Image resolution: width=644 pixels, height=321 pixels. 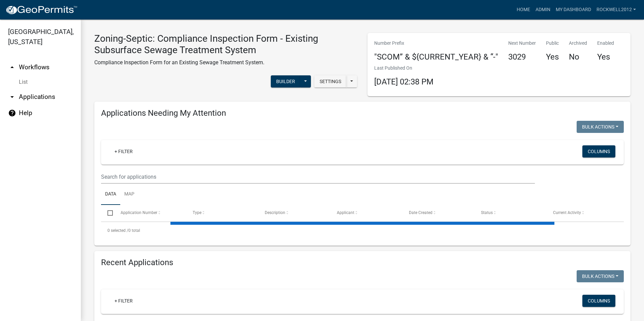 I want to click on span: Applicant, so click(x=345, y=213).